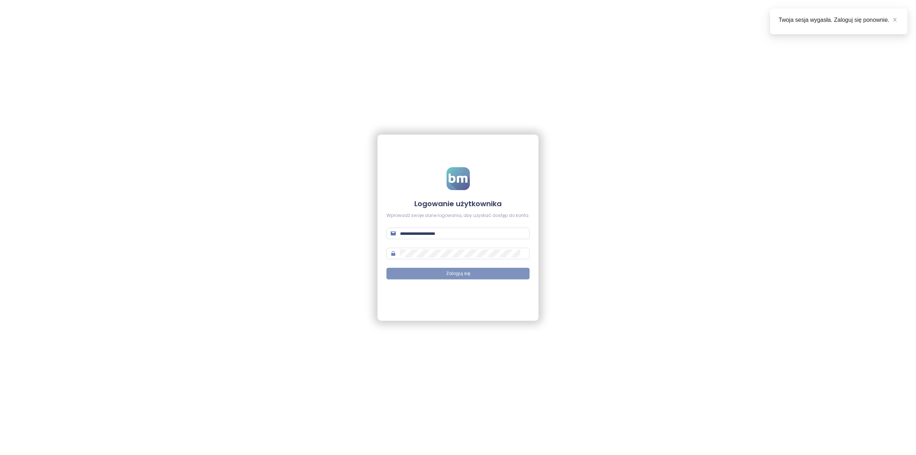 The width and height of the screenshot is (916, 455). I want to click on img: logo, so click(458, 179).